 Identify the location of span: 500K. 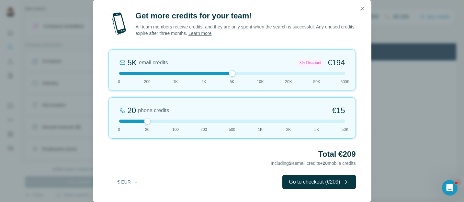
(345, 82).